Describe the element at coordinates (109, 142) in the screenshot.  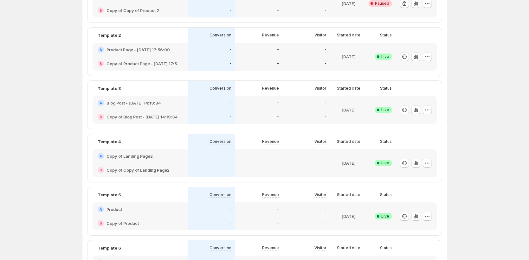
I see `p: Template 4` at that location.